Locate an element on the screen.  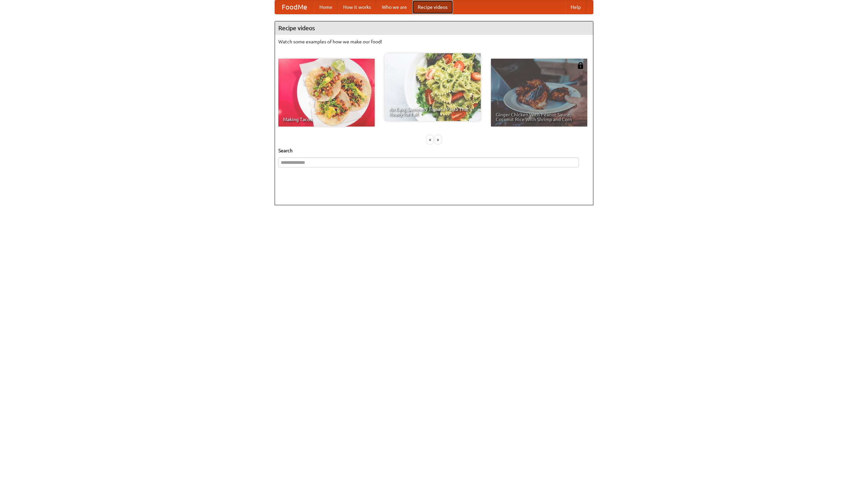
span: An Easy, Summery Tomato Pasta That's Ready for Fall is located at coordinates (433, 112).